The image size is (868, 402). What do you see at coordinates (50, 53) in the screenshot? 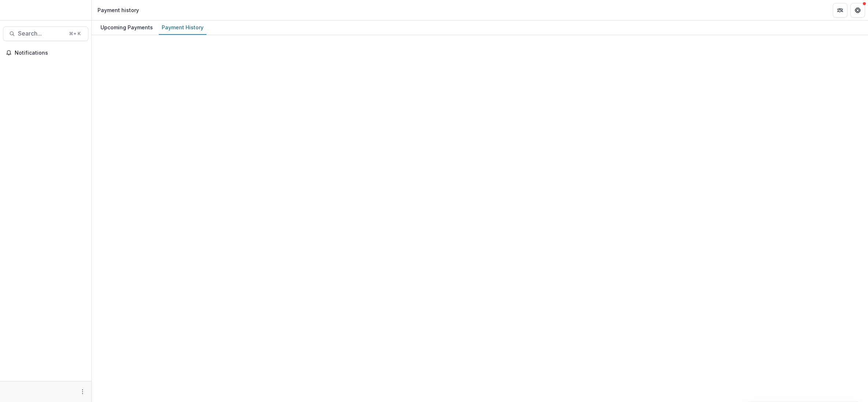
I see `span: Notifications` at bounding box center [50, 53].